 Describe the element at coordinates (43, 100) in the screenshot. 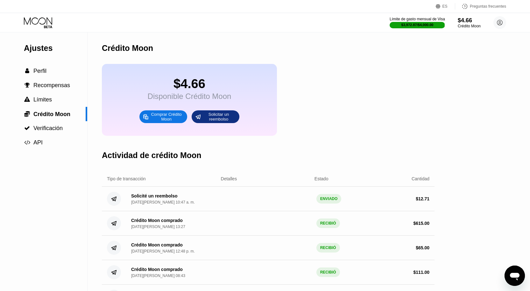

I see `font: Límites` at that location.